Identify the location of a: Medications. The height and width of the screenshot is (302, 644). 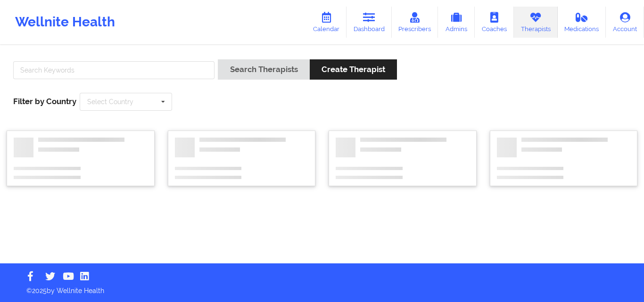
(582, 22).